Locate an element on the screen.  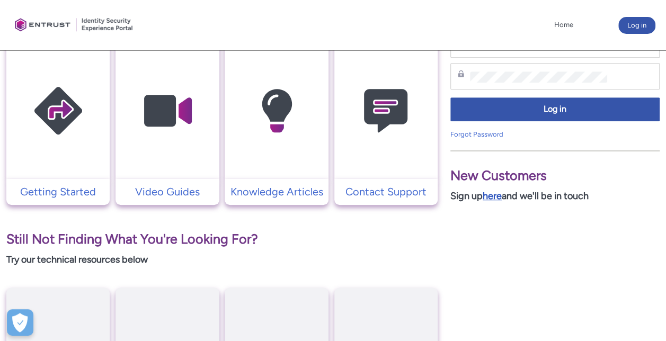
p: Sign up and we'll be in touch is located at coordinates (554, 196).